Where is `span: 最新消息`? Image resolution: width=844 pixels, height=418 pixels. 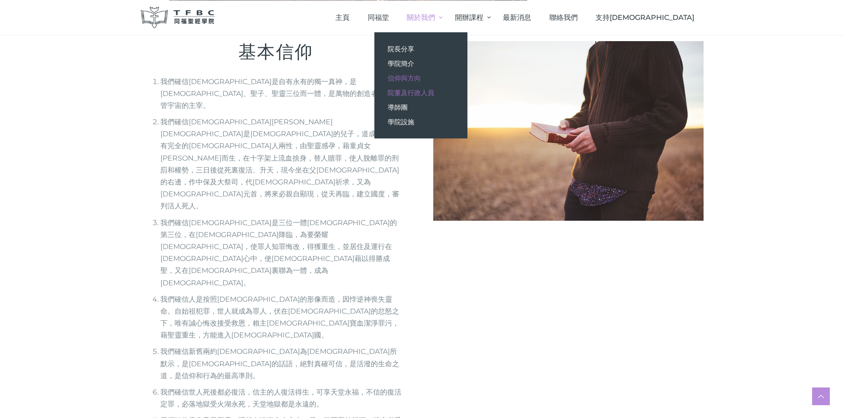
span: 最新消息 is located at coordinates (517, 17).